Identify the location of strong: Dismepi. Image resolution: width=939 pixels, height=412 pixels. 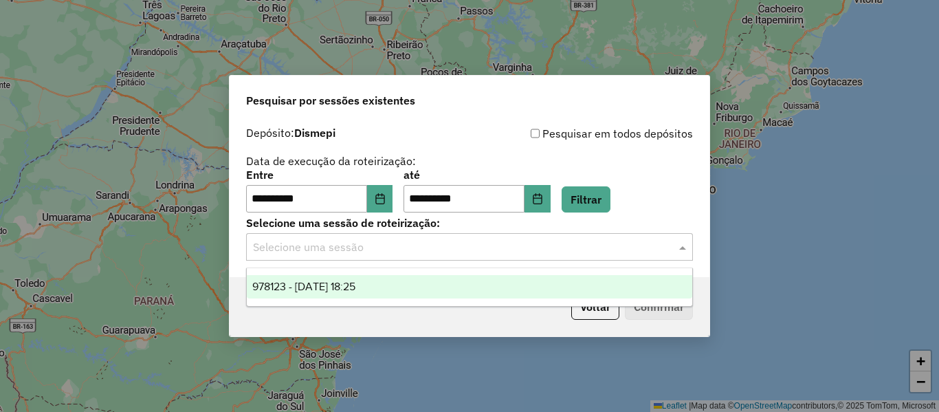
(315, 133).